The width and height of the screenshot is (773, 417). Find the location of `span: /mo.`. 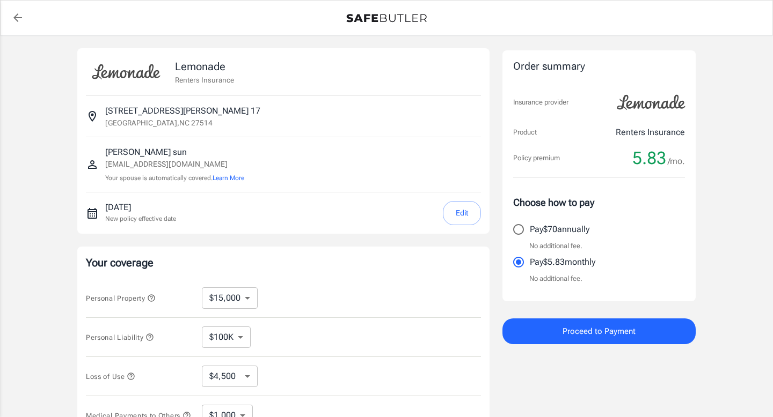

span: /mo. is located at coordinates (676, 162).